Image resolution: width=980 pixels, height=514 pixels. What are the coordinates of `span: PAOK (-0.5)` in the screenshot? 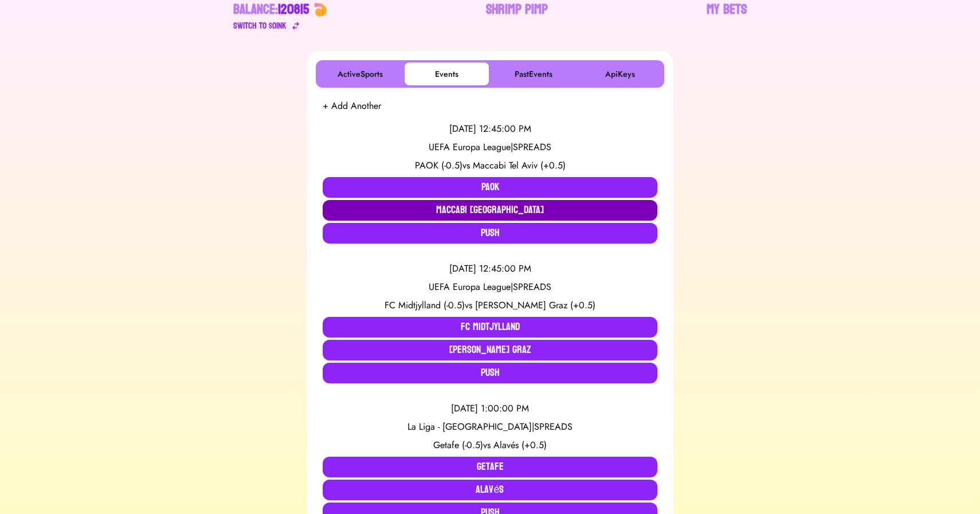 It's located at (439, 165).